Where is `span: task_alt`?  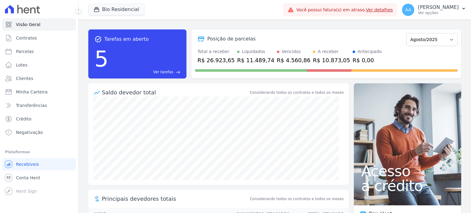
span: task_alt is located at coordinates (98, 39).